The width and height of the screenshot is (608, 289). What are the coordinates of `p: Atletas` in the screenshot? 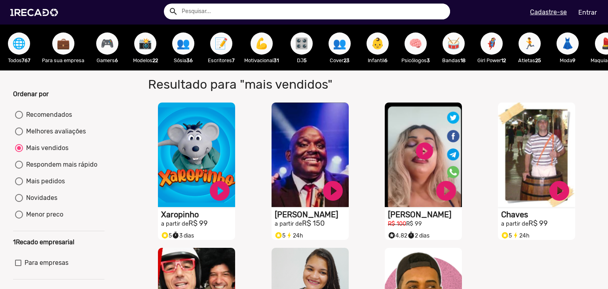 It's located at (530, 60).